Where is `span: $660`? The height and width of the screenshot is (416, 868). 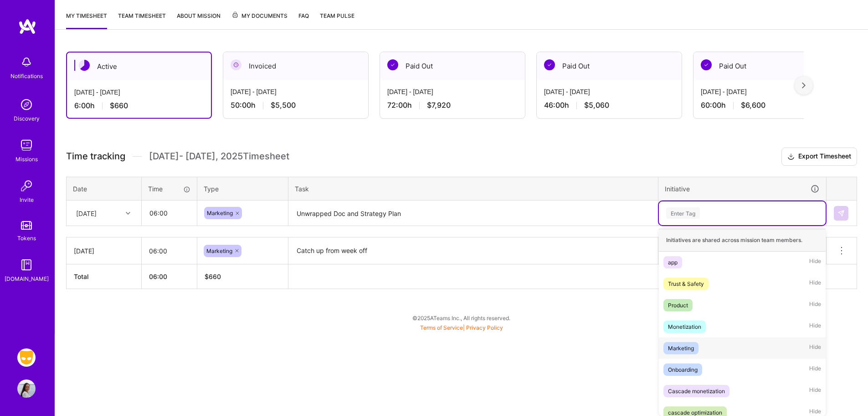 span: $660 is located at coordinates (119, 106).